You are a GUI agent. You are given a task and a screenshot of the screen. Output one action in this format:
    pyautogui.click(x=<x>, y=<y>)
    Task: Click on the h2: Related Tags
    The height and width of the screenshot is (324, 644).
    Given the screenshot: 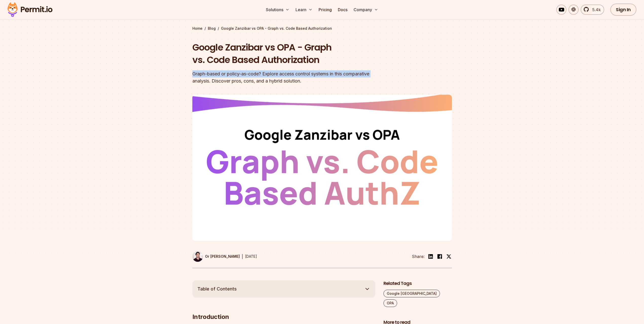 What is the action you would take?
    pyautogui.click(x=417, y=283)
    